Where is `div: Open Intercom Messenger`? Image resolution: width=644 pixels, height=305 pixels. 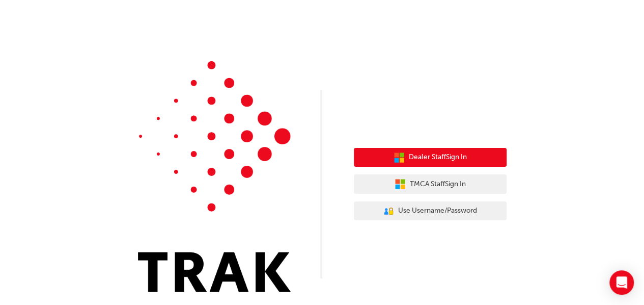 div: Open Intercom Messenger is located at coordinates (622, 282).